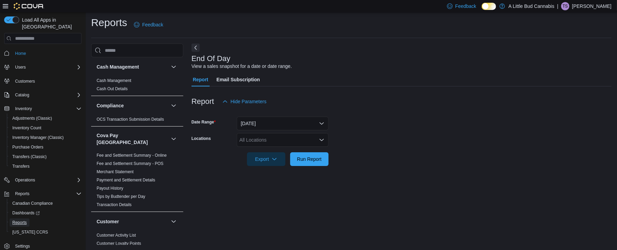 This screenshot has height=250, width=617. What do you see at coordinates (119, 243) in the screenshot?
I see `a: Customer Loyalty Points` at bounding box center [119, 243].